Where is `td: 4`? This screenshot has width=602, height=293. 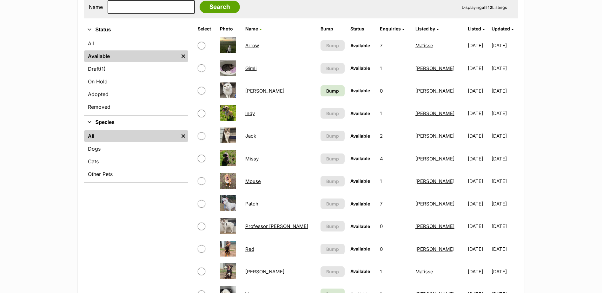
td: 4 is located at coordinates (394, 159).